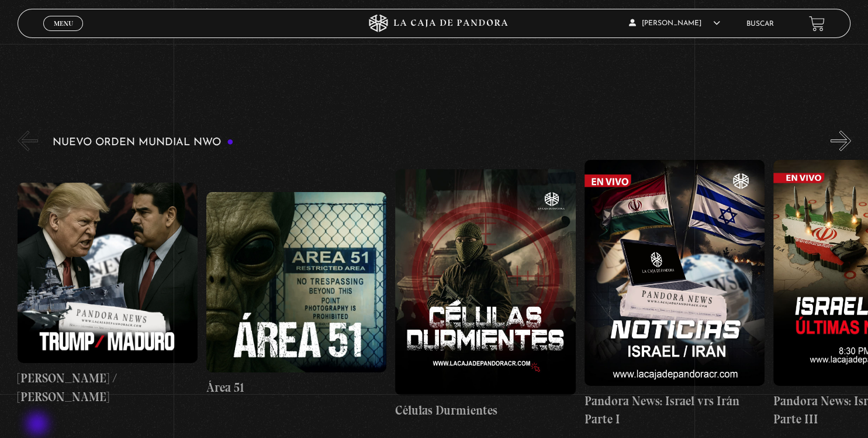 This screenshot has width=868, height=438. Describe the element at coordinates (760, 24) in the screenshot. I see `a: Buscar` at that location.